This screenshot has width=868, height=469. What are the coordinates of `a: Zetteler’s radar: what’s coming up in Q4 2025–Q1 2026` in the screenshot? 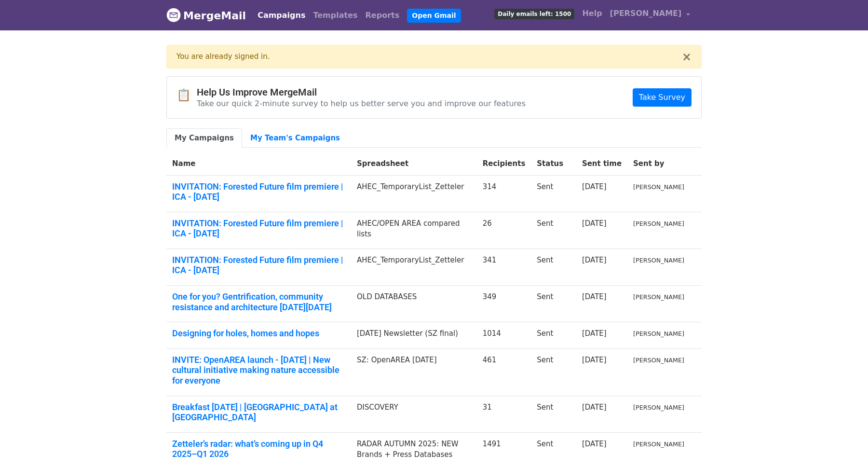 It's located at (258, 449).